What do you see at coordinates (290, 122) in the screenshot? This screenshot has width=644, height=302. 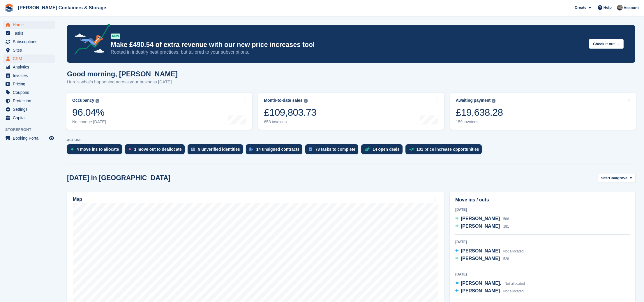 I see `div: 653 invoices` at bounding box center [290, 122].